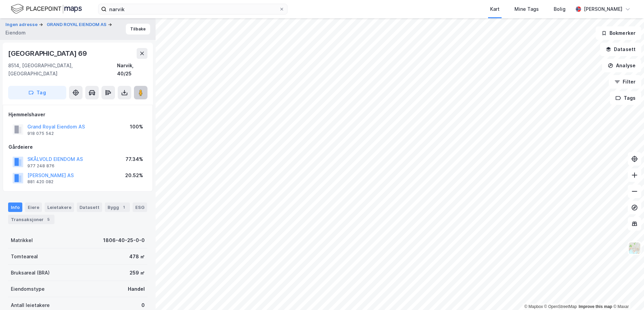 Image resolution: width=644 pixels, height=310 pixels. What do you see at coordinates (41, 166) in the screenshot?
I see `div: 977 248 876` at bounding box center [41, 166].